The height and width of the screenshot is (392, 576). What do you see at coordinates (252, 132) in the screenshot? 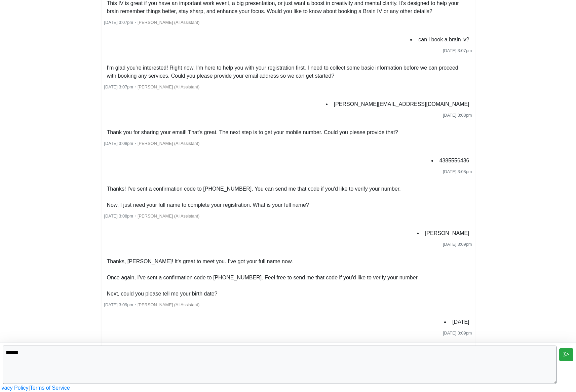
I see `li: Thank you for sharing your email! That's great. The next step is to get your mobile number. Could...` at bounding box center [252, 132].